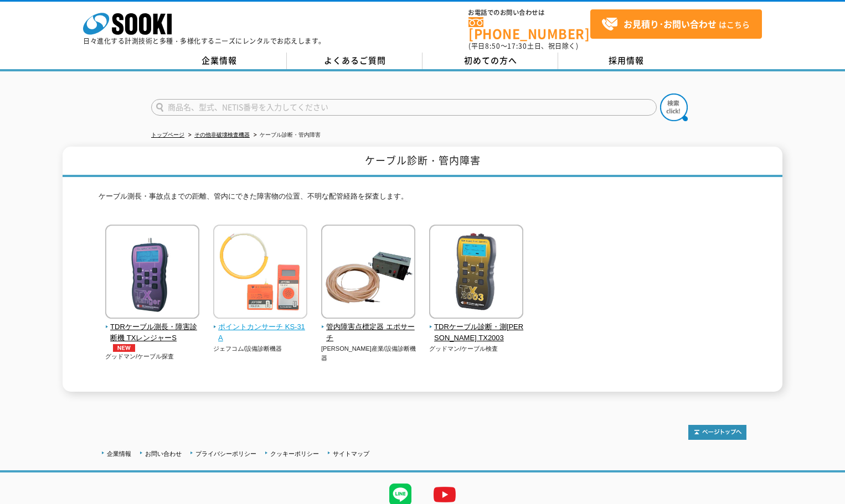 The height and width of the screenshot is (504, 845). I want to click on h1: ケーブル診断・管内障害, so click(422, 162).